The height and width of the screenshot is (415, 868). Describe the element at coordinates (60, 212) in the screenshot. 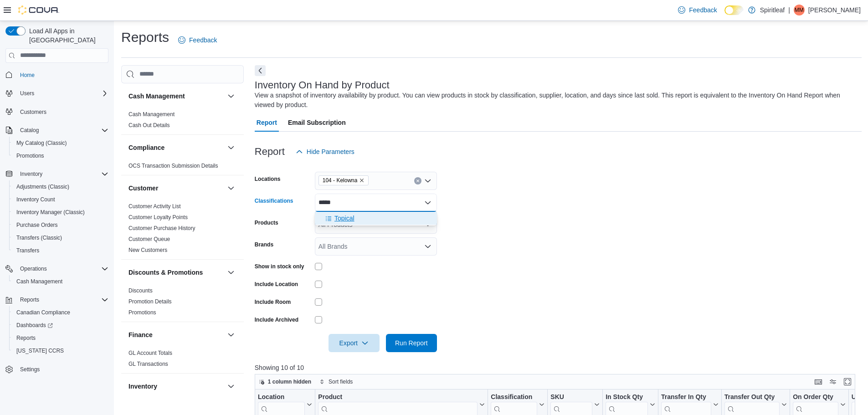

I see `button: Inventory Manager (Classic)` at that location.